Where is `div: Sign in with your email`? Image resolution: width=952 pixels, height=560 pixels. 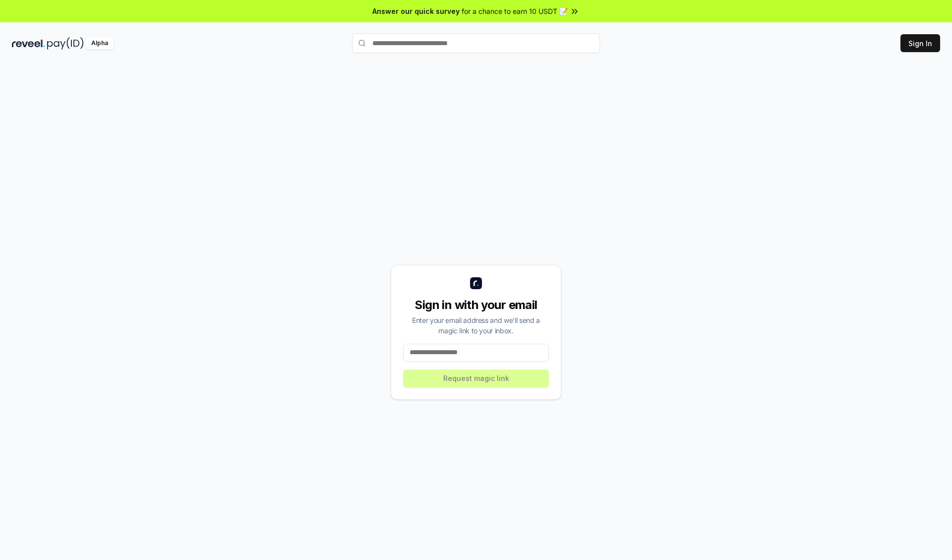 div: Sign in with your email is located at coordinates (476, 305).